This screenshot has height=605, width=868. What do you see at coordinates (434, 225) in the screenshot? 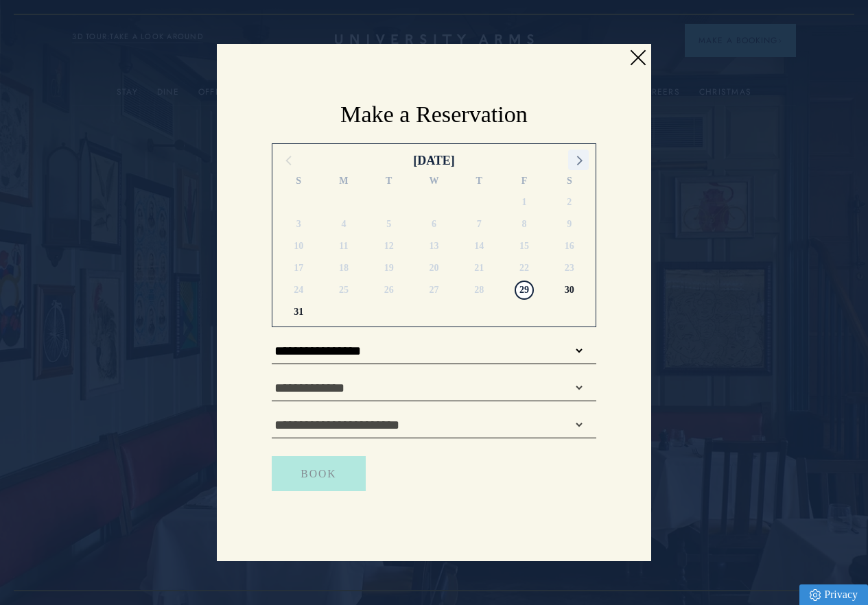
I see `span: Wednesday, August 6, 2025` at bounding box center [434, 225].